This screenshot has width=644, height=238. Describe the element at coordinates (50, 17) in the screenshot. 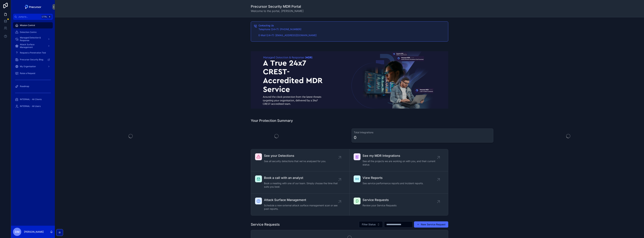

I see `span: K` at that location.